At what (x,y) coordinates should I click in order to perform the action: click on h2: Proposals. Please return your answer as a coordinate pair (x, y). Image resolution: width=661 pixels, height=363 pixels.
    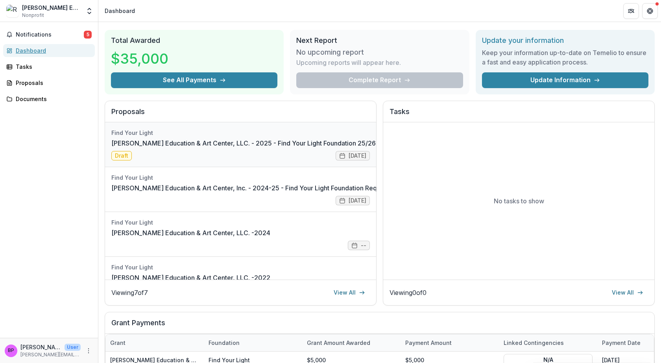
    Looking at the image, I should click on (240, 115).